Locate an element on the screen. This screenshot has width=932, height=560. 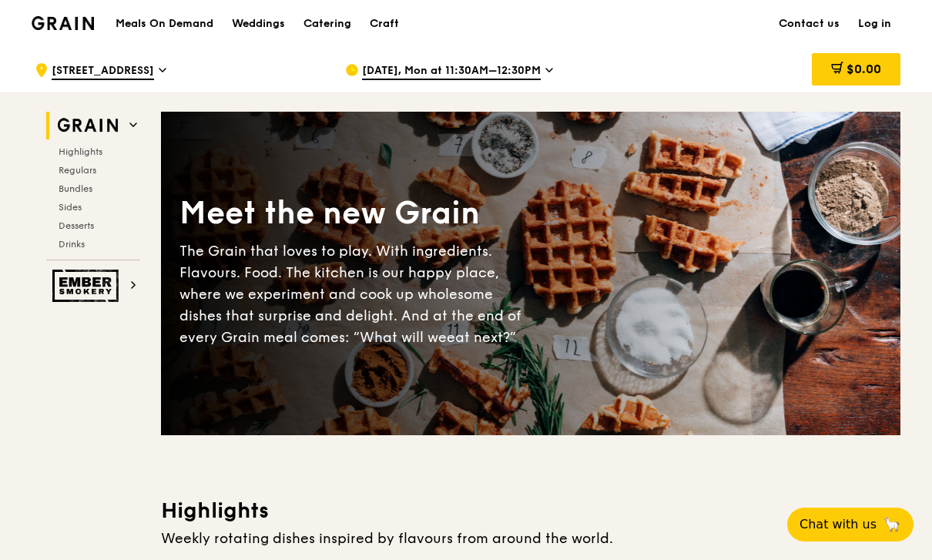
span: Chat with us is located at coordinates (838, 524).